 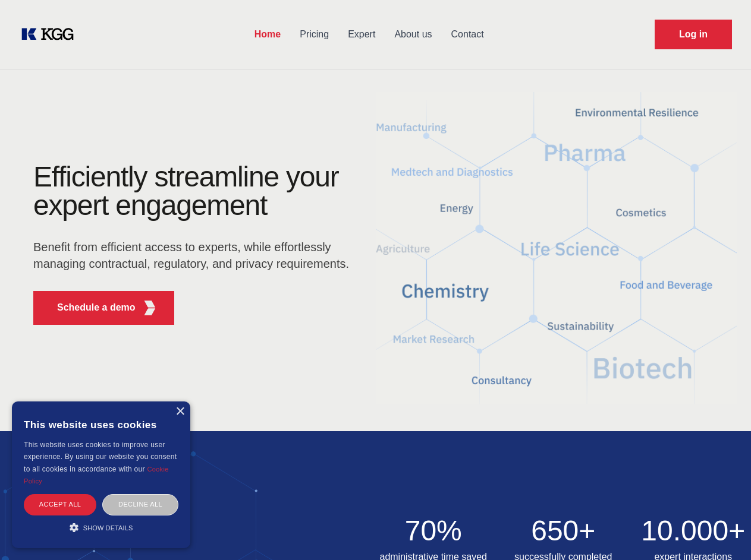 What do you see at coordinates (467, 34) in the screenshot?
I see `a: Contact` at bounding box center [467, 34].